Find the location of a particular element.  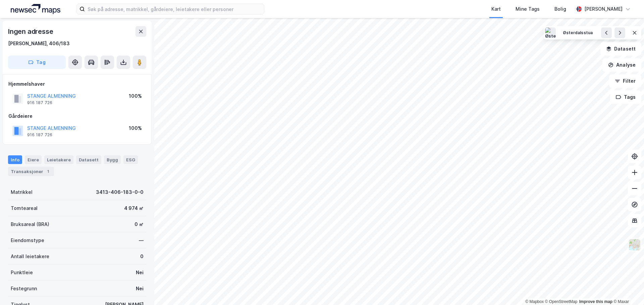

img: logo.a4113a55bc3d86da70a041830d287a7e.svg is located at coordinates (36, 9).